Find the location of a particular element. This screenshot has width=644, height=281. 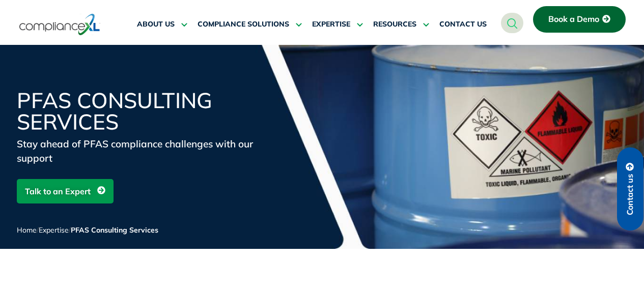

a: COMPLIANCE SOLUTIONS is located at coordinates (249, 24).